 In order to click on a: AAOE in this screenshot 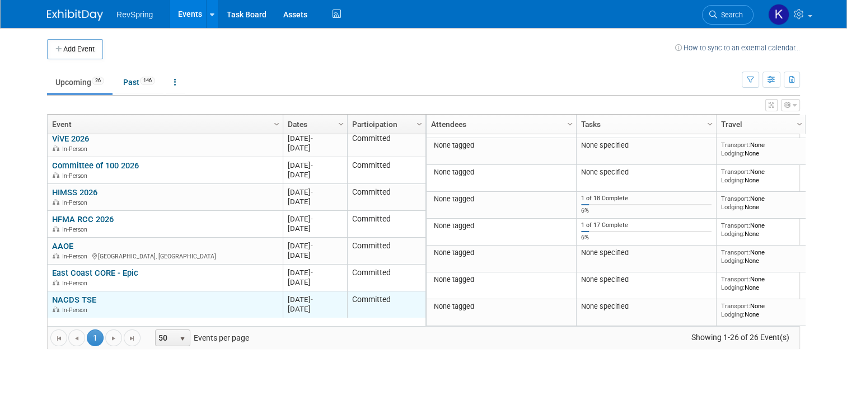, I will do `click(63, 246)`.